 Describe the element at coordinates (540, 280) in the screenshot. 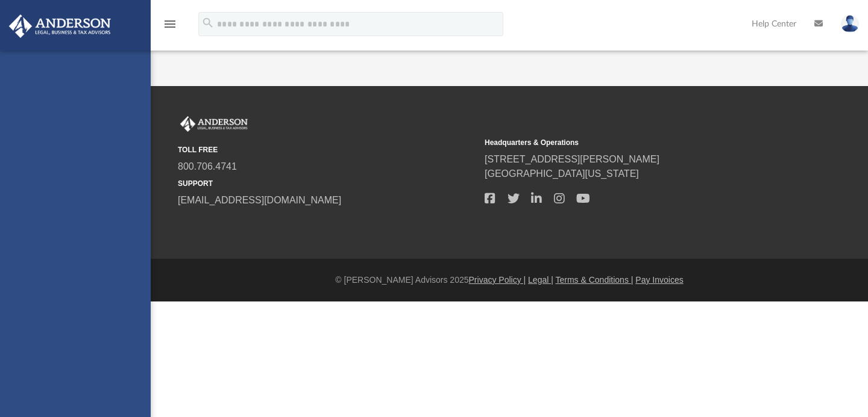

I see `a: Legal |` at that location.